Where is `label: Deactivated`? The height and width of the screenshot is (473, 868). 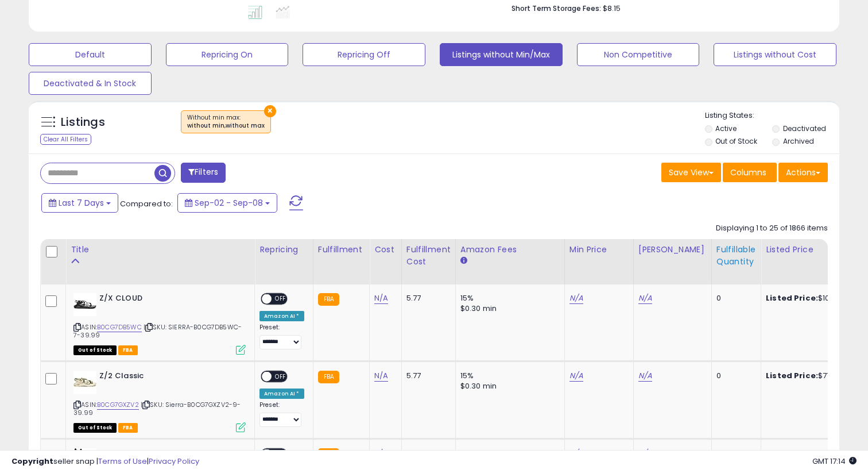 label: Deactivated is located at coordinates (804, 128).